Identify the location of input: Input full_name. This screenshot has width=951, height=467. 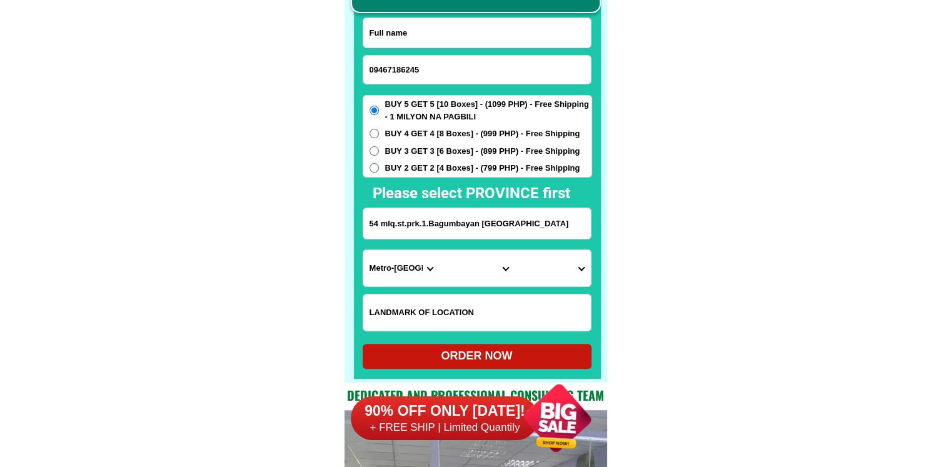
(477, 33).